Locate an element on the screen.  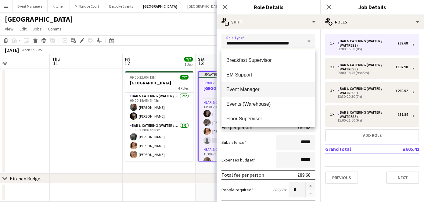
label: Expenses budget is located at coordinates (239, 160).